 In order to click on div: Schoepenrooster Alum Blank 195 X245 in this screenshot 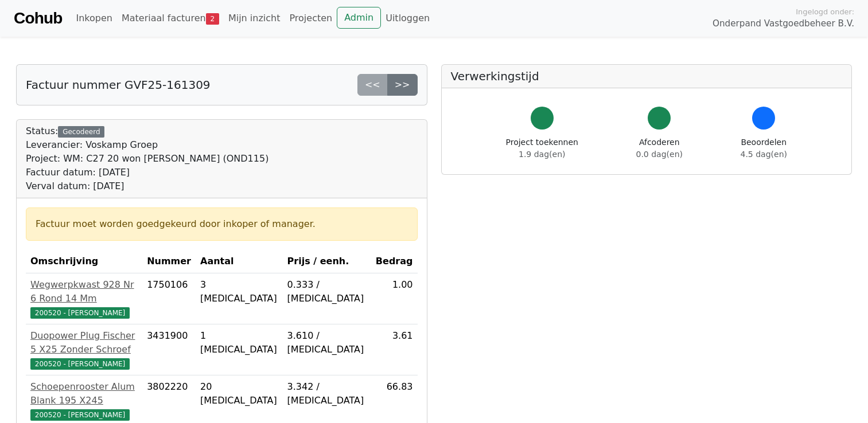, I will do `click(84, 394)`.